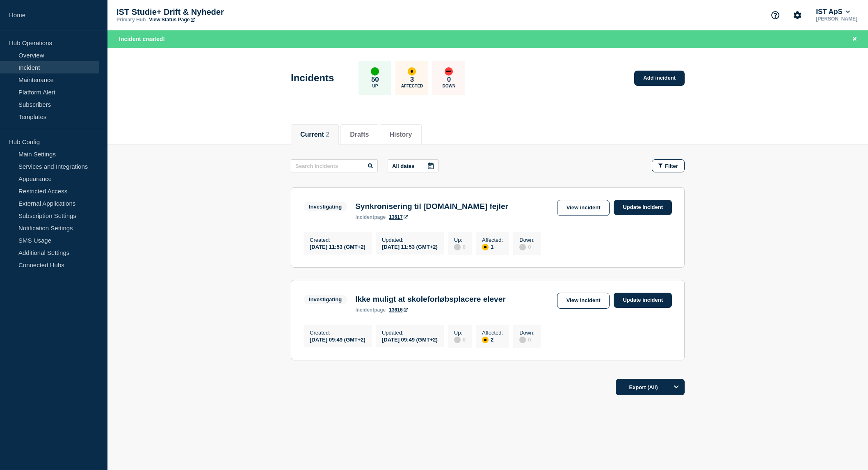 The width and height of the screenshot is (868, 470). What do you see at coordinates (650, 387) in the screenshot?
I see `button: Export (All)` at bounding box center [650, 387].